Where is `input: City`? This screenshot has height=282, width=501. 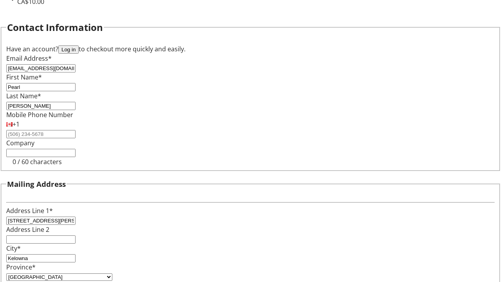
input: City is located at coordinates (41, 258).